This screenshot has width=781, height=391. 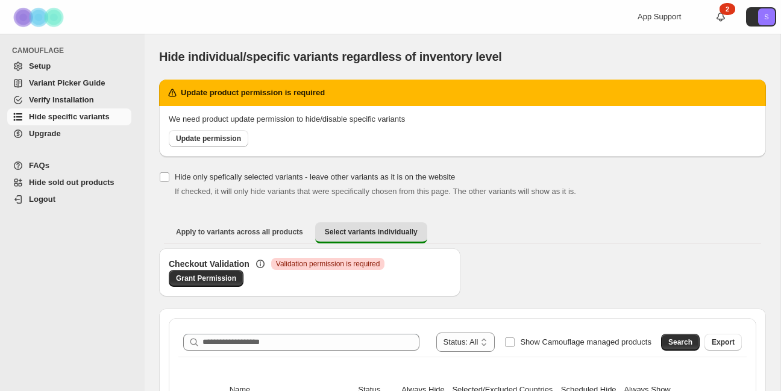 What do you see at coordinates (723, 342) in the screenshot?
I see `span: Export` at bounding box center [723, 342].